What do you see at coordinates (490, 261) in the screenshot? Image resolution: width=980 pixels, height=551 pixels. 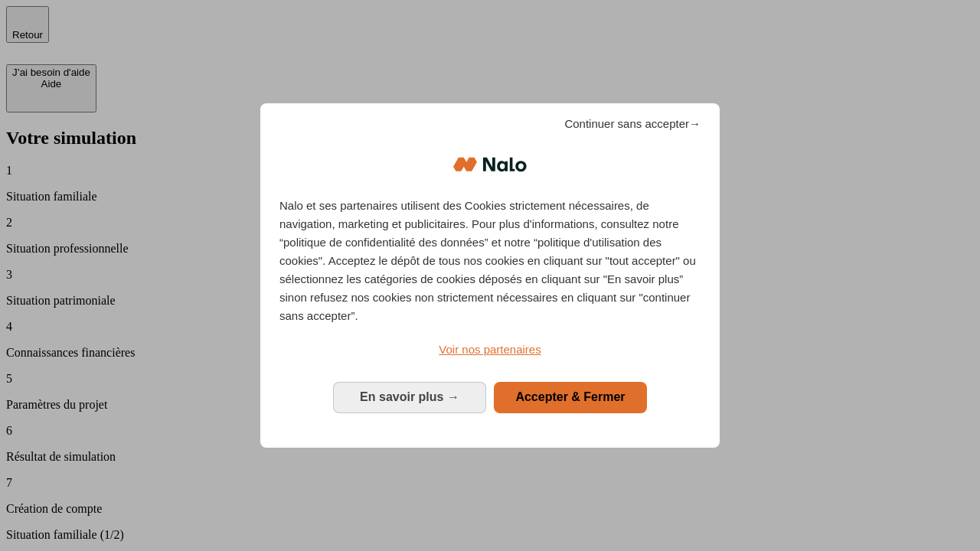 I see `p: Nalo et ses partenaires utilisent des Cookies strictement nécessaires, de navigation, marketing e...` at bounding box center [490, 261].